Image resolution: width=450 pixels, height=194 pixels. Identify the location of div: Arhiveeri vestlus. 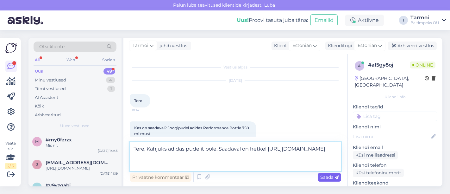
(412, 46).